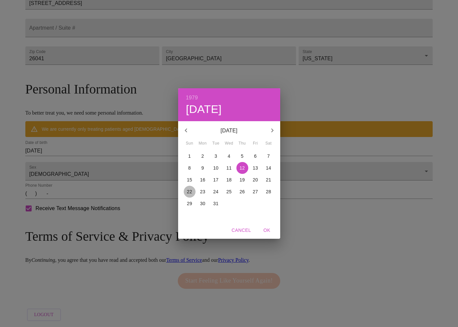 The height and width of the screenshot is (327, 458). Describe the element at coordinates (267, 230) in the screenshot. I see `button: OK` at that location.